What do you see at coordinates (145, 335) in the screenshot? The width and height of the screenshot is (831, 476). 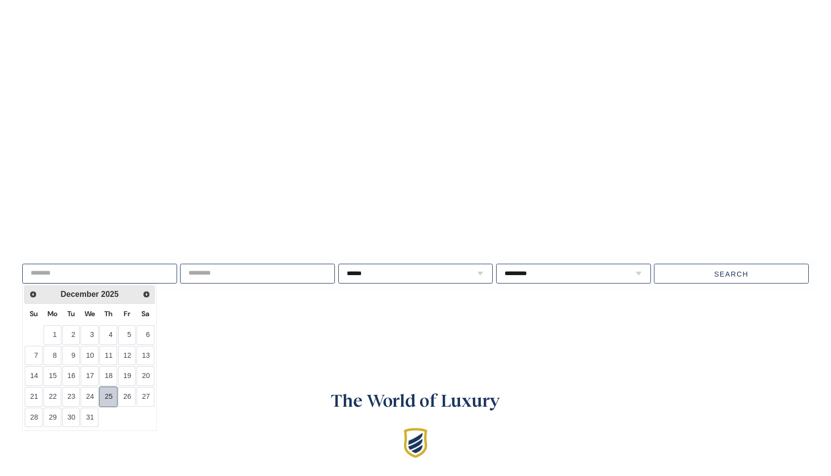 I see `a: 6` at bounding box center [145, 335].